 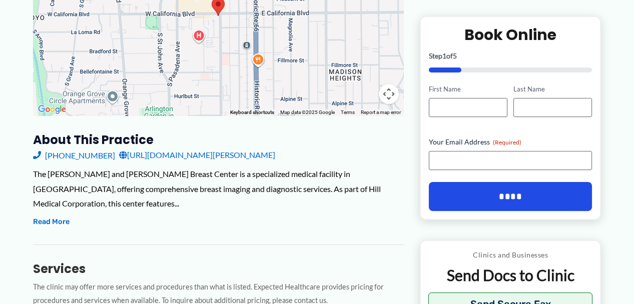 What do you see at coordinates (455, 56) in the screenshot?
I see `span: 5` at bounding box center [455, 56].